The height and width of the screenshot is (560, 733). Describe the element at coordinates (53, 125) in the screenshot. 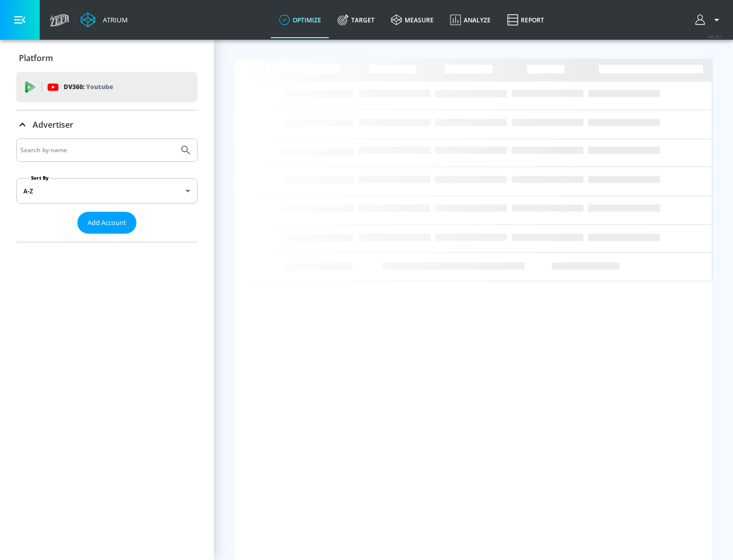

I see `p: Advertiser` at that location.